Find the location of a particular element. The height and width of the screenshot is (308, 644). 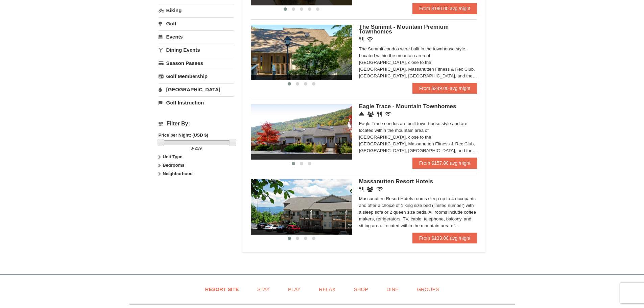

a: Golf is located at coordinates (196, 23).